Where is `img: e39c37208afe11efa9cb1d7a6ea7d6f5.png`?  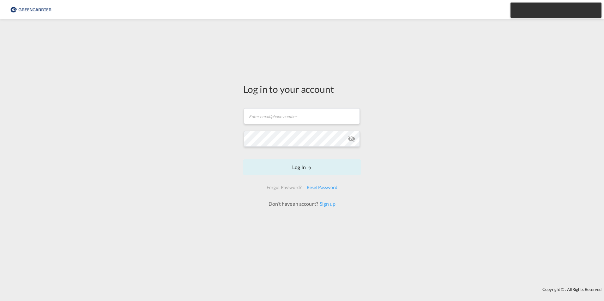 img: e39c37208afe11efa9cb1d7a6ea7d6f5.png is located at coordinates (31, 9).